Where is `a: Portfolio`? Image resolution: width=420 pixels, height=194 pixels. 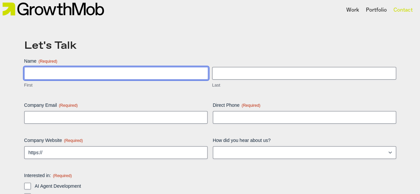
a: Portfolio is located at coordinates (376, 10).